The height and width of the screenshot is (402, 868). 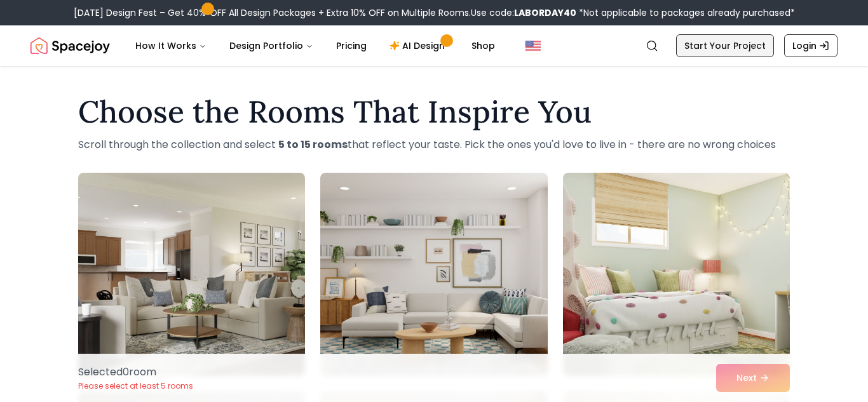 What do you see at coordinates (811, 46) in the screenshot?
I see `a: Login` at bounding box center [811, 46].